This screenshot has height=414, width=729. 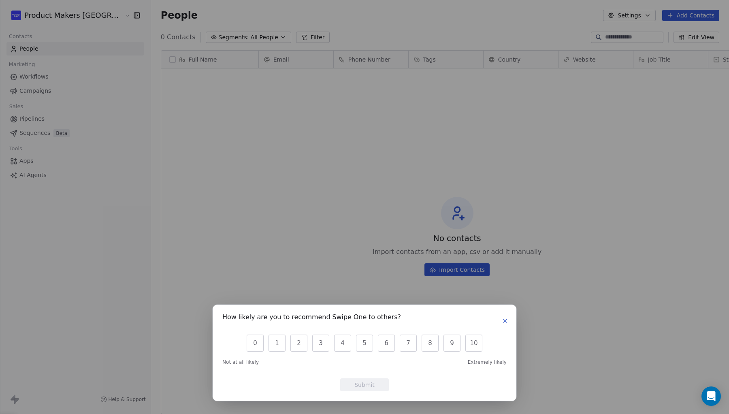 What do you see at coordinates (277, 343) in the screenshot?
I see `button: 1` at bounding box center [277, 343].